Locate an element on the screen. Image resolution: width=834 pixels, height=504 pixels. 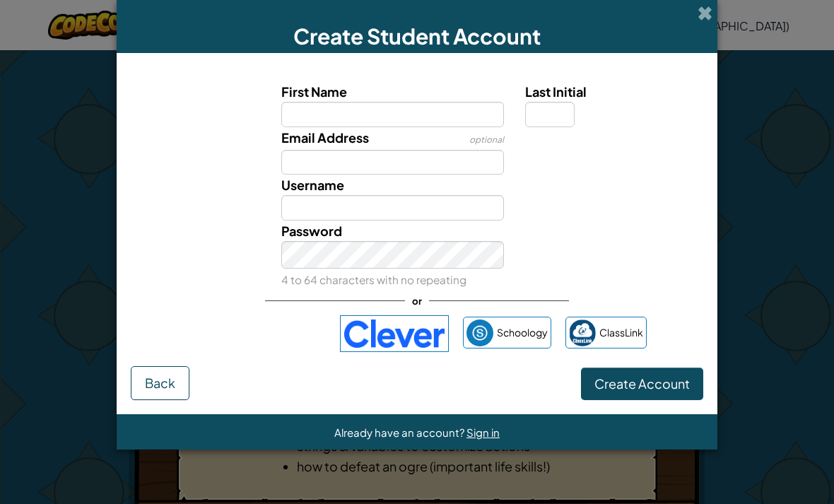
span: Schoology is located at coordinates (522, 332).